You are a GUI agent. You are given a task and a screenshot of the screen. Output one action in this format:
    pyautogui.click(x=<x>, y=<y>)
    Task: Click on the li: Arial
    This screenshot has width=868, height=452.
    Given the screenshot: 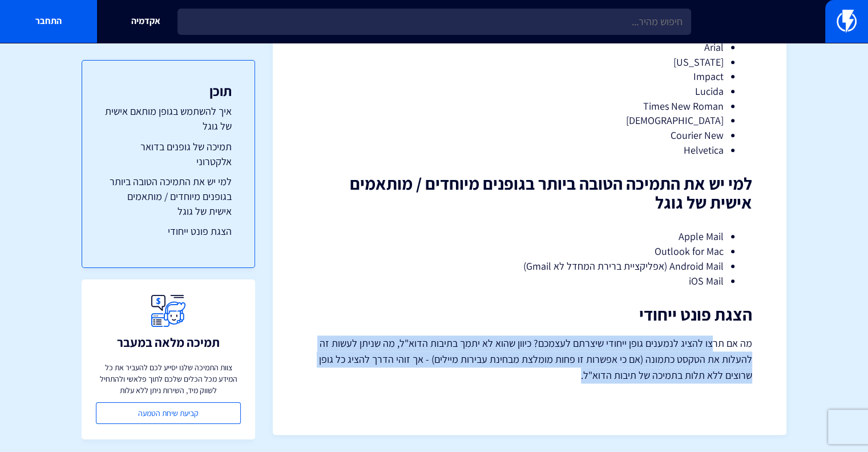 What is the action you would take?
    pyautogui.click(x=529, y=47)
    